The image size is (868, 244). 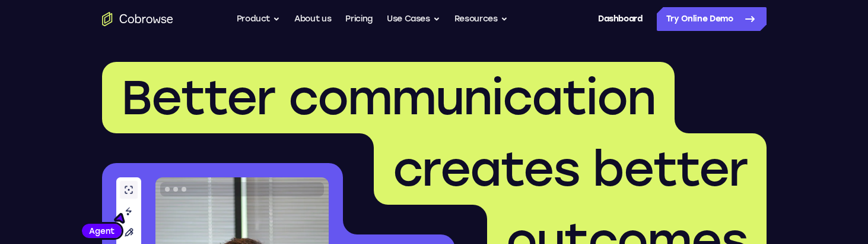 I want to click on a: Dashboard, so click(x=620, y=19).